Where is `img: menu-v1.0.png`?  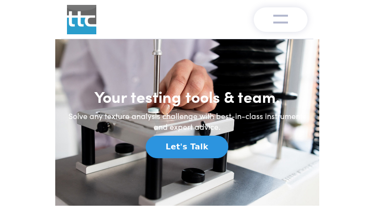 img: menu-v1.0.png is located at coordinates (281, 18).